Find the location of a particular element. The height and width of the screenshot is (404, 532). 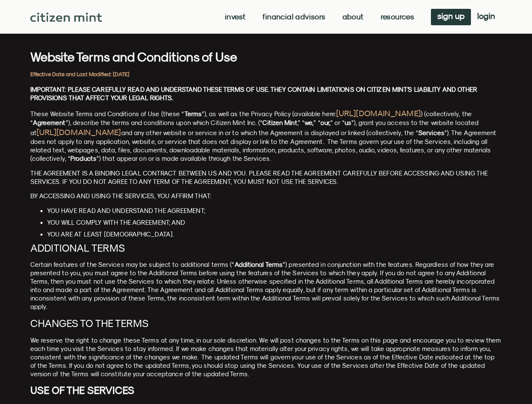

a: About is located at coordinates (353, 17).